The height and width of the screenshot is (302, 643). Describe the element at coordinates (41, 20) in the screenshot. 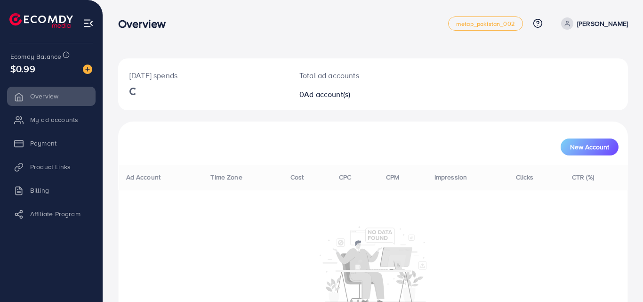

I see `img: logo` at that location.